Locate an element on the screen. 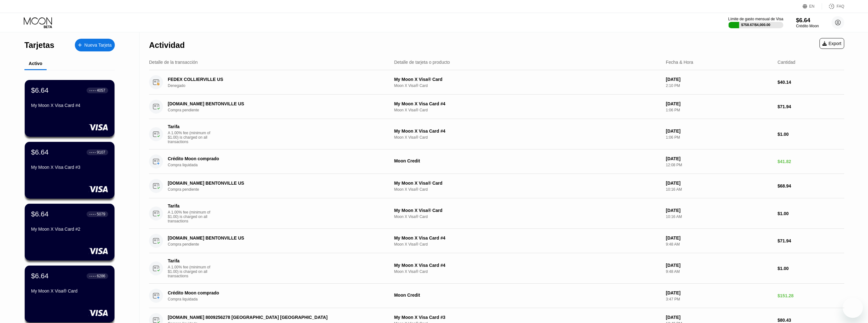 Image resolution: width=868 pixels, height=323 pixels. div: $6.64● ● ● ●6286My Moon X Visa® Card is located at coordinates (69, 293).